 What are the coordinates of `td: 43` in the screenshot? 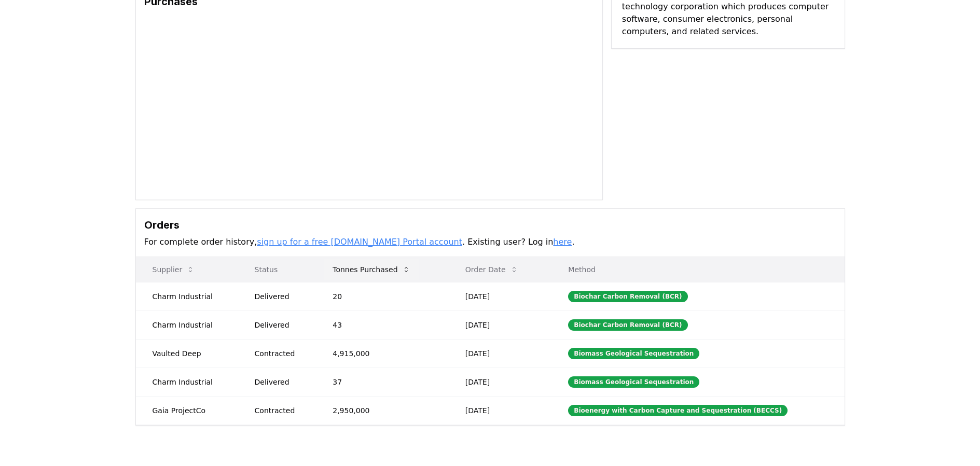 It's located at (382, 324).